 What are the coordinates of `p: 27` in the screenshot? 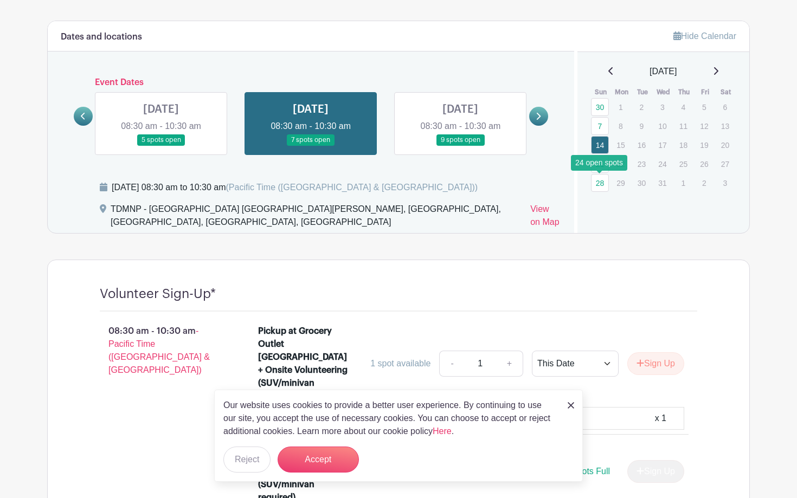 It's located at (725, 164).